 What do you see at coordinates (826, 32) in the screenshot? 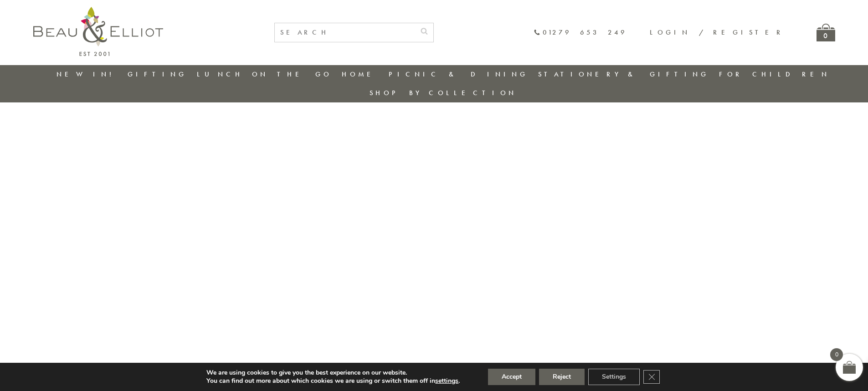
I see `a: 0` at bounding box center [826, 32].